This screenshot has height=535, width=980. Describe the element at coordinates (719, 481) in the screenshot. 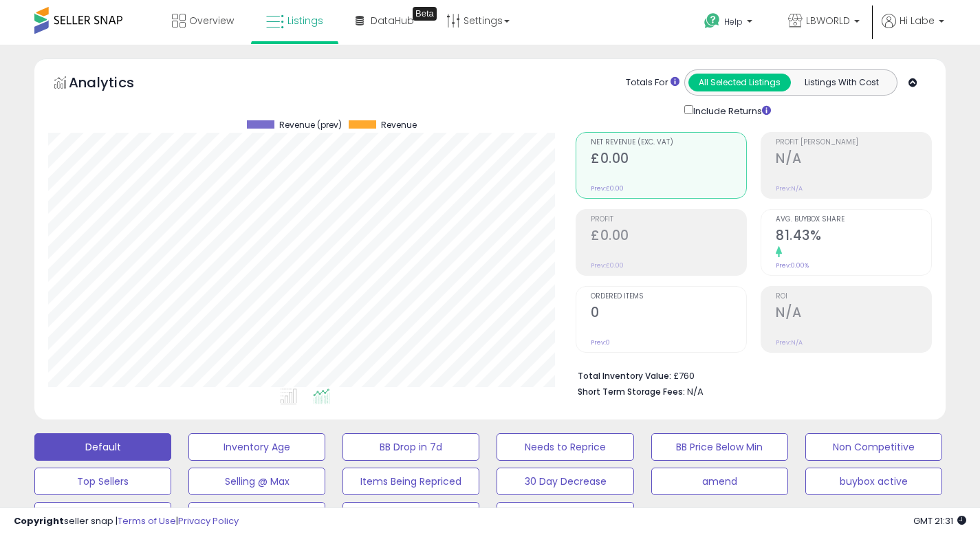

I see `button: amend` at that location.